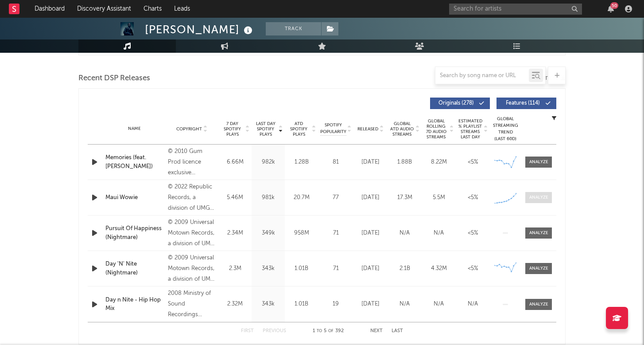 The width and height of the screenshot is (644, 345). What do you see at coordinates (506, 129) in the screenshot?
I see `div: Global Streaming Trend (Last 60D)` at bounding box center [506, 129].